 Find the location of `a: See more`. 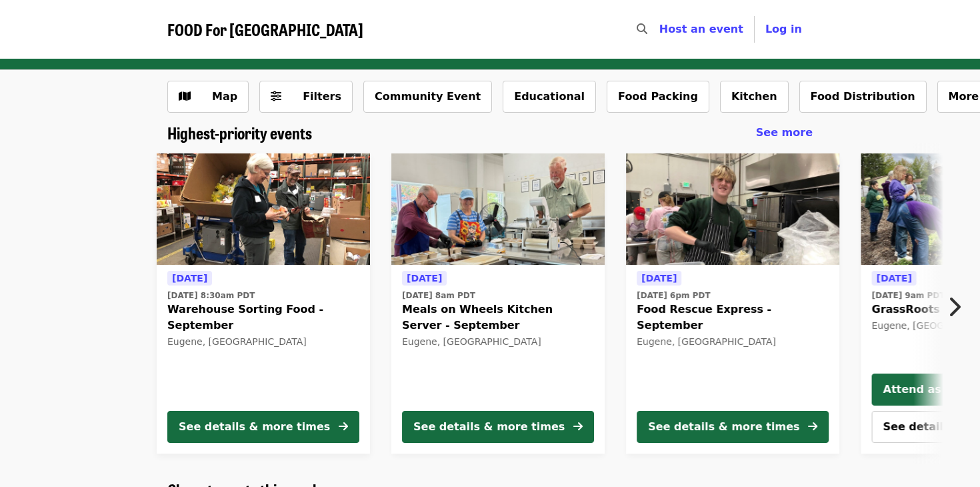

a: See more is located at coordinates (785, 133).